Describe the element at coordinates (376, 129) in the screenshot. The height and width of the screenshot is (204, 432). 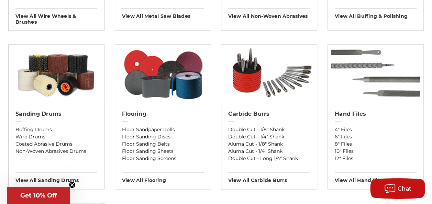
I see `a: 4" Files` at that location.